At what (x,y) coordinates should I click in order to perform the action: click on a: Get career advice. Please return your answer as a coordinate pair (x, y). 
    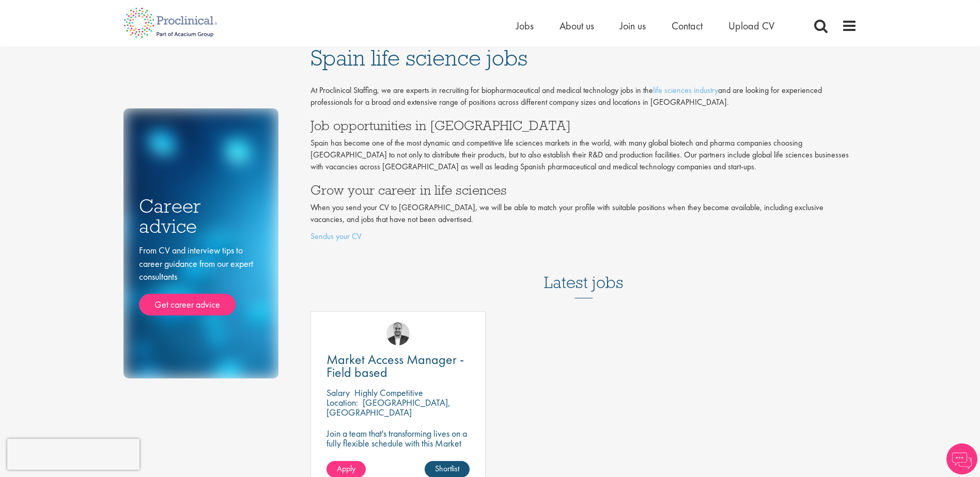
    Looking at the image, I should click on (187, 304).